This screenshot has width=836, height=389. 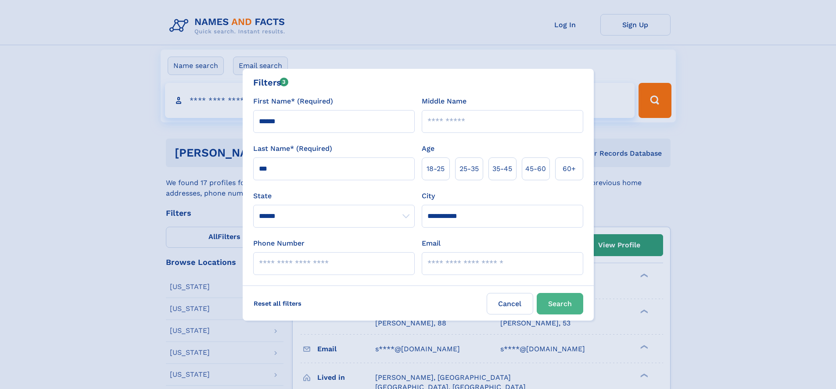 What do you see at coordinates (428, 149) in the screenshot?
I see `label: Age` at bounding box center [428, 149].